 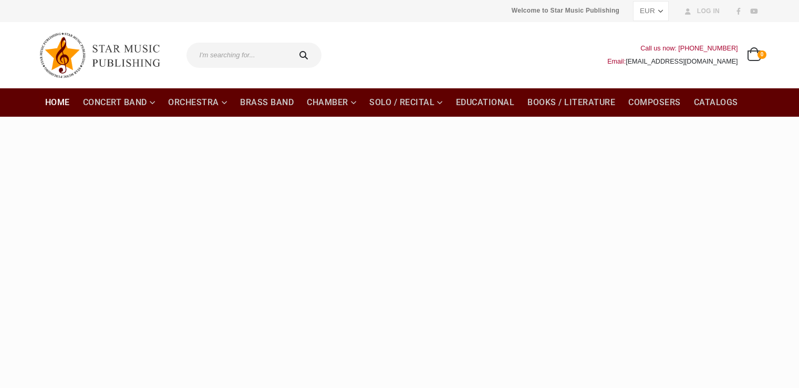 What do you see at coordinates (485, 102) in the screenshot?
I see `a: Educational` at bounding box center [485, 102].